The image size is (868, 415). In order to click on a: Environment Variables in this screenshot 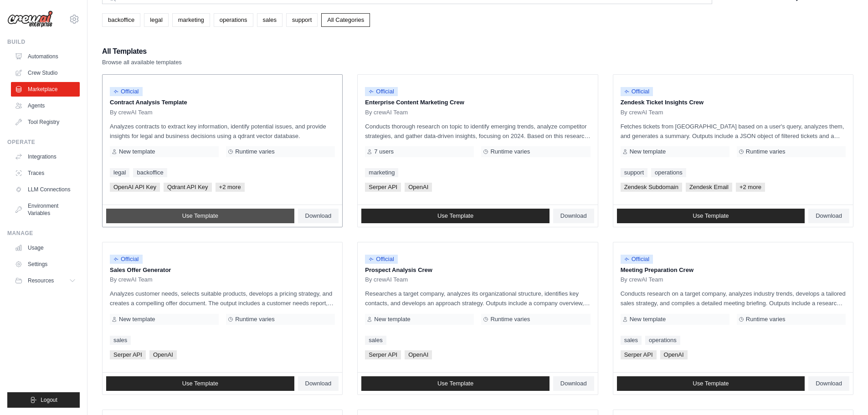, I will do `click(45, 209)`.